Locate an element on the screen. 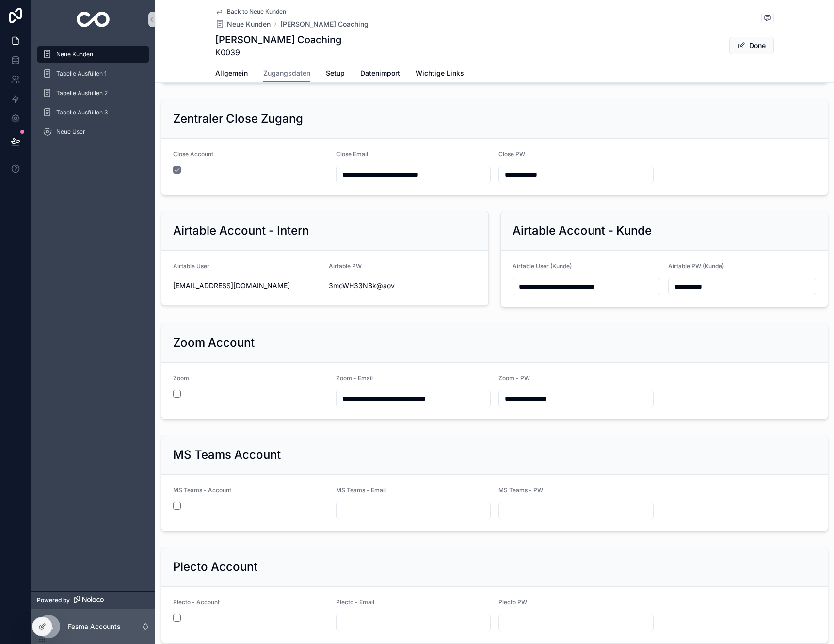 The image size is (834, 644). a: Back to Neue Kunden is located at coordinates (251, 12).